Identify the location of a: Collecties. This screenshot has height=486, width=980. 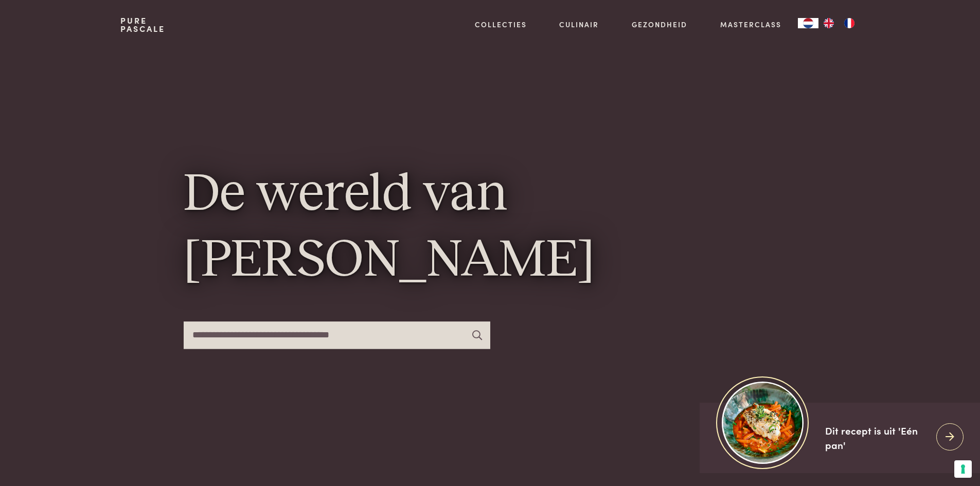
(500, 24).